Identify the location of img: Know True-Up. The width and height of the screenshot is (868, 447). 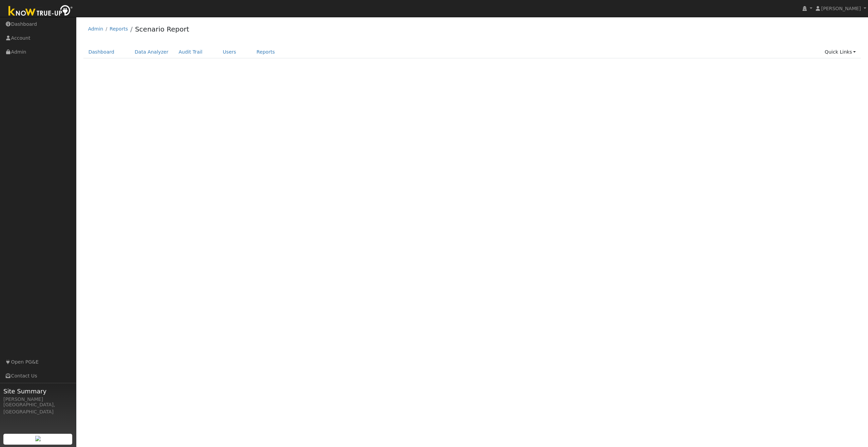
(41, 11).